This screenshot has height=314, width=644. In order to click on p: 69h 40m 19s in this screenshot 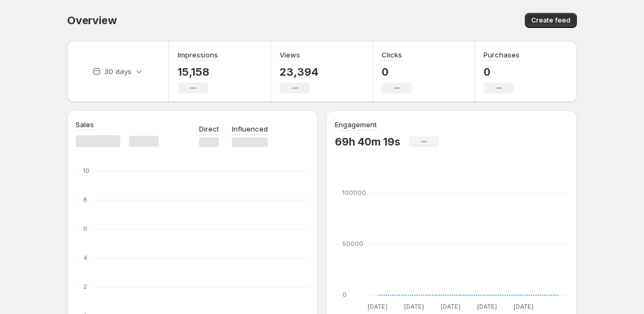, I will do `click(368, 142)`.